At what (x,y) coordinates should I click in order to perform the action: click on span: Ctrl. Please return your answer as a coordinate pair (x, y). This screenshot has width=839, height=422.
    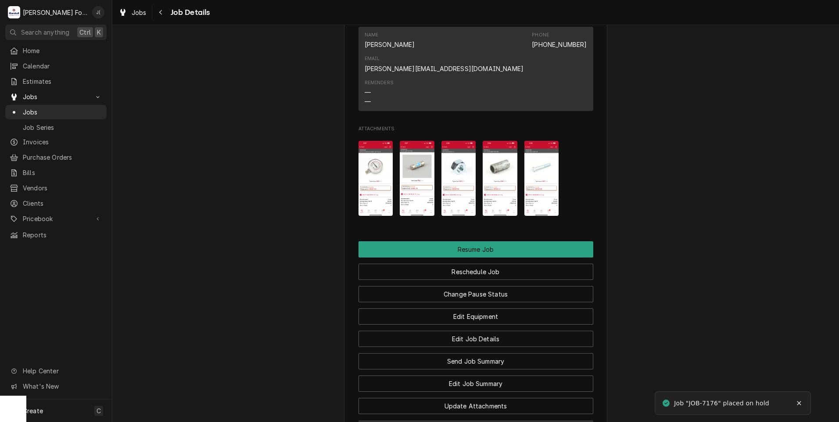
    Looking at the image, I should click on (85, 32).